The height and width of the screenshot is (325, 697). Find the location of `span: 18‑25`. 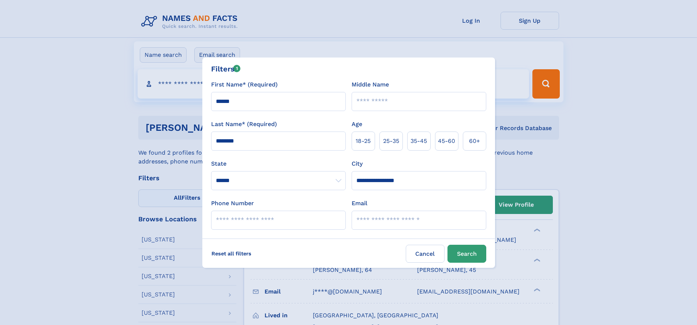

span: 18‑25 is located at coordinates (363, 141).